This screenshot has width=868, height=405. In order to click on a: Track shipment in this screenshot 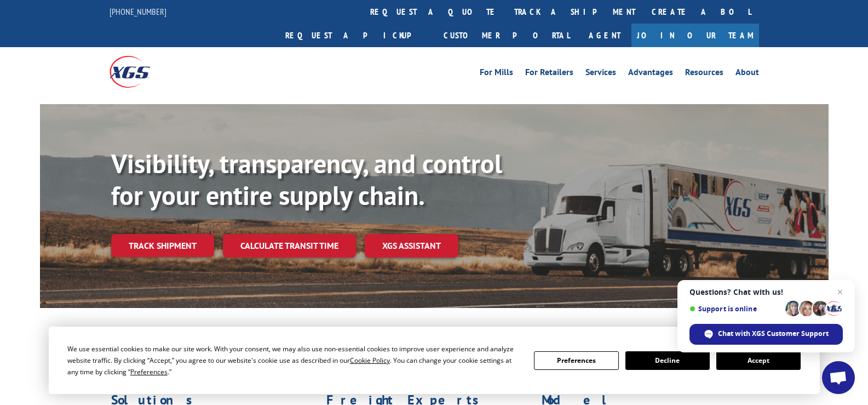, I will do `click(163, 245)`.